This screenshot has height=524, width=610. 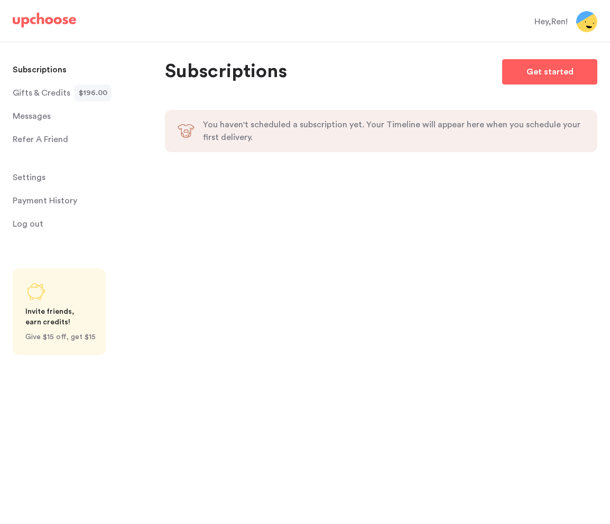 What do you see at coordinates (73, 93) in the screenshot?
I see `a: Gifts & Credits$196.00` at bounding box center [73, 93].